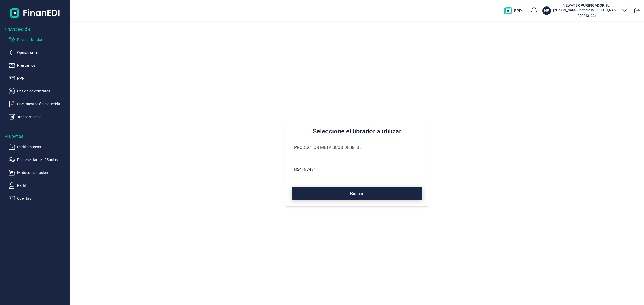  What do you see at coordinates (43, 66) in the screenshot?
I see `p: Préstamos` at bounding box center [43, 66].